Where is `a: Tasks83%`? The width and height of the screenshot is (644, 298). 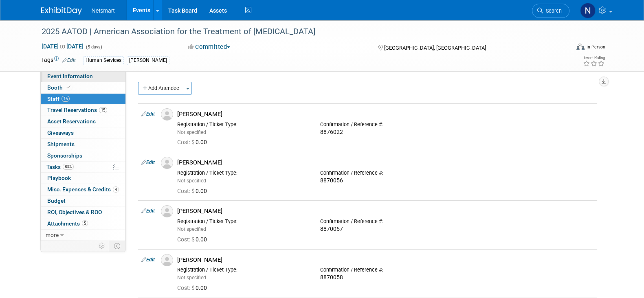 a: Tasks83% is located at coordinates (83, 167).